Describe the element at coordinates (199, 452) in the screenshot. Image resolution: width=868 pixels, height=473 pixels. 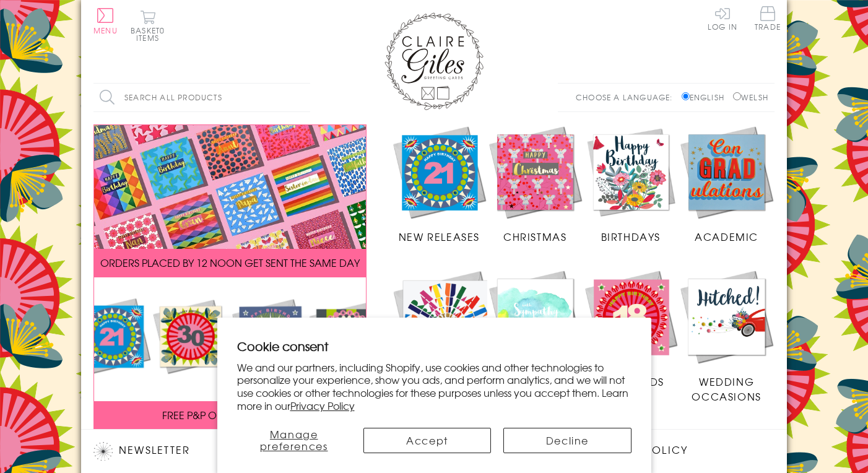
I see `h2: Newsletter` at that location.